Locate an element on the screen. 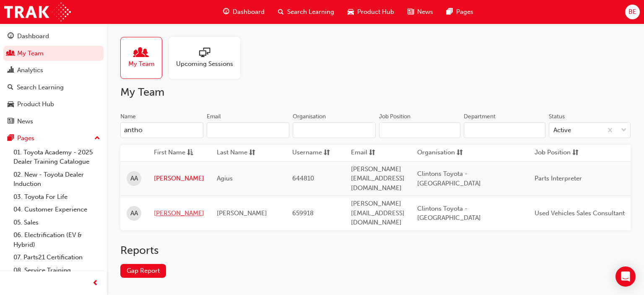 The width and height of the screenshot is (644, 295). span: BE is located at coordinates (632, 12).